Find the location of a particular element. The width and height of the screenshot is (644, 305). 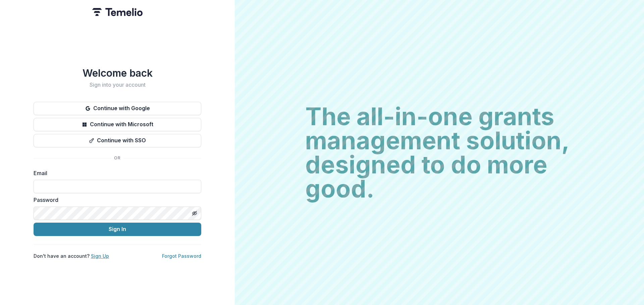

a: Sign Up is located at coordinates (100, 256).